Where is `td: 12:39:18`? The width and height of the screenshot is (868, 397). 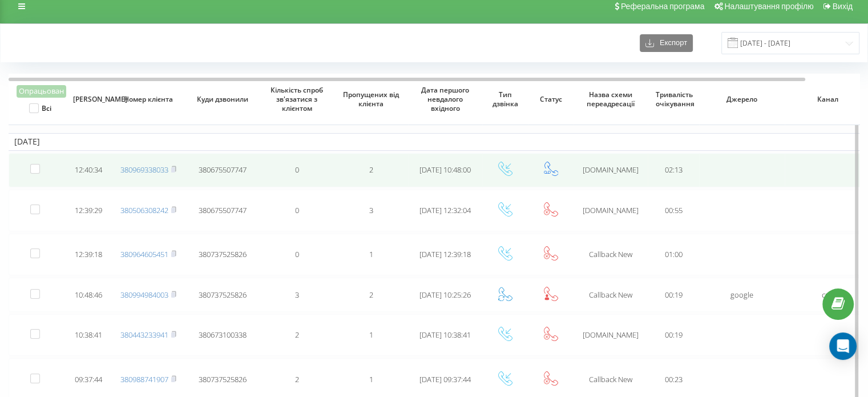 td: 12:39:18 is located at coordinates (88, 254).